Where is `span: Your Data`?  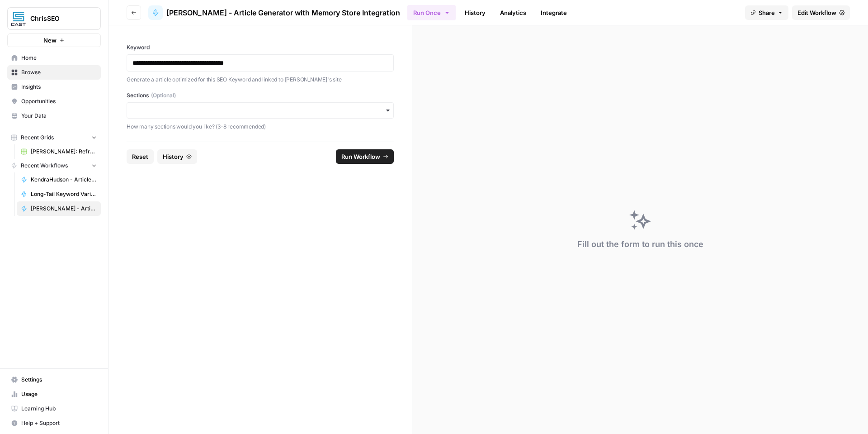 span: Your Data is located at coordinates (59, 116).